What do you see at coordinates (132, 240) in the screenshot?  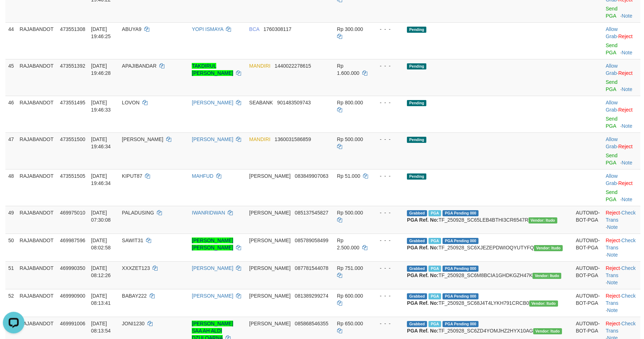 I see `span: SAWIT31` at bounding box center [132, 240].